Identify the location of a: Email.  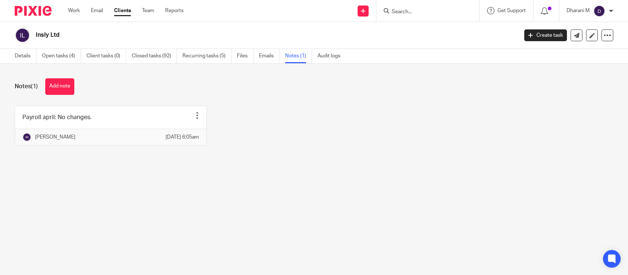
(97, 11).